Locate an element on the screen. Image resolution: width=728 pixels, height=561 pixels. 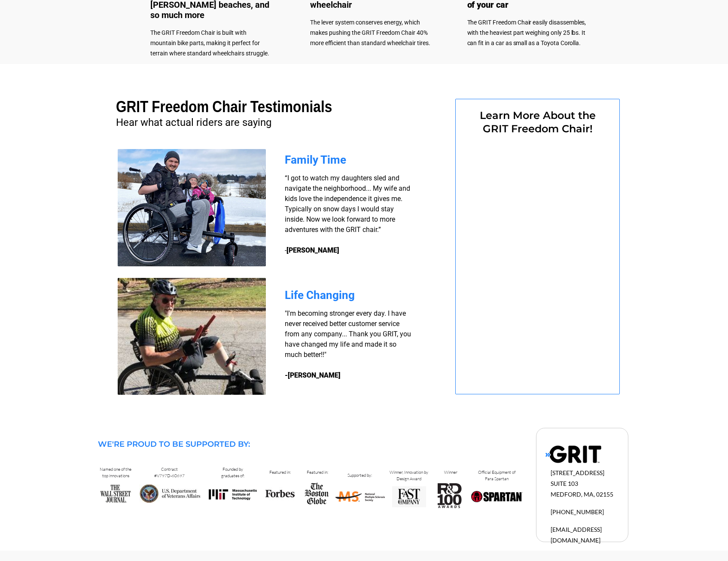
span: Official Equipment of Para Spartan is located at coordinates (497, 476).